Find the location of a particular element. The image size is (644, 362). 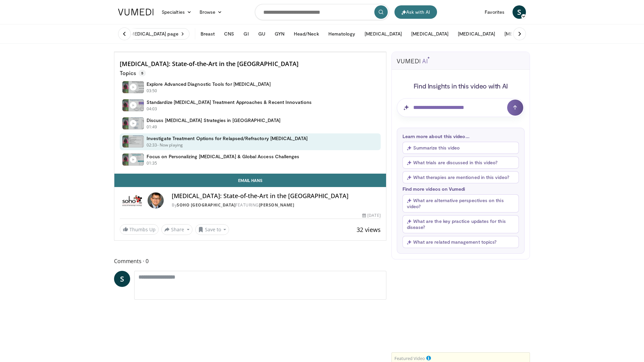

video-js: Video Player is located at coordinates (250, 52).